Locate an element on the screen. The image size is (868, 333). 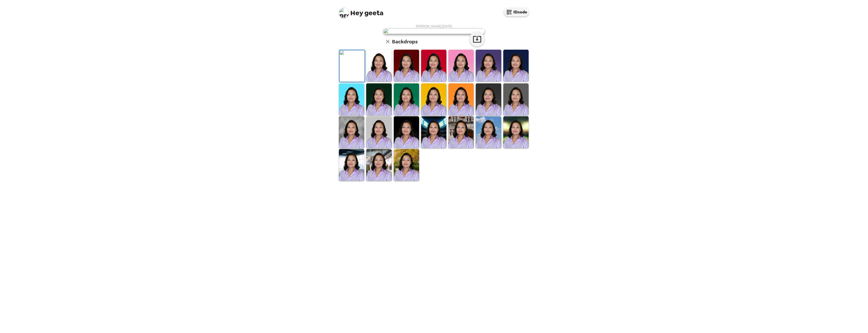
h6: Backdrops is located at coordinates (404, 41).